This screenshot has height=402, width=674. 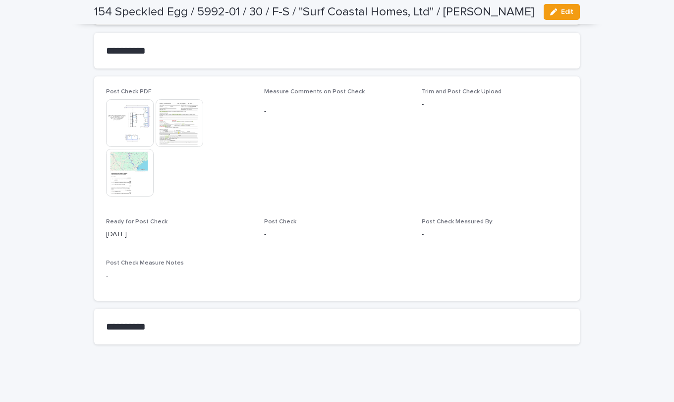 What do you see at coordinates (562, 12) in the screenshot?
I see `button: Edit` at bounding box center [562, 12].